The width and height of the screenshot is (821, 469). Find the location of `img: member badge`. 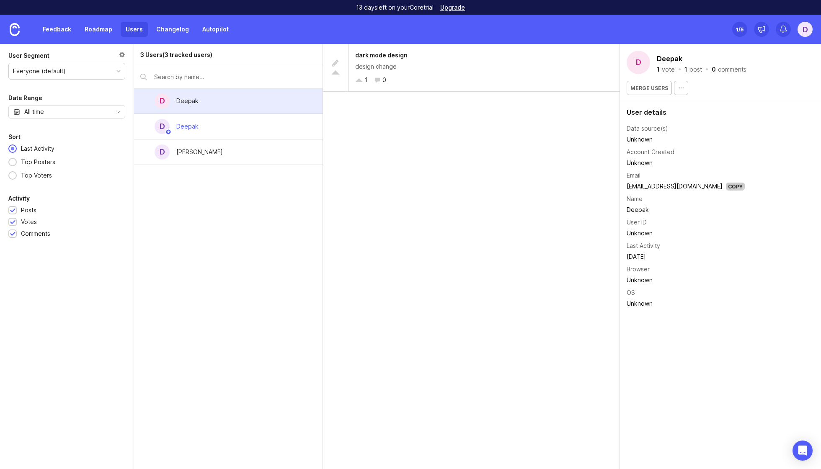

img: member badge is located at coordinates (168, 132).